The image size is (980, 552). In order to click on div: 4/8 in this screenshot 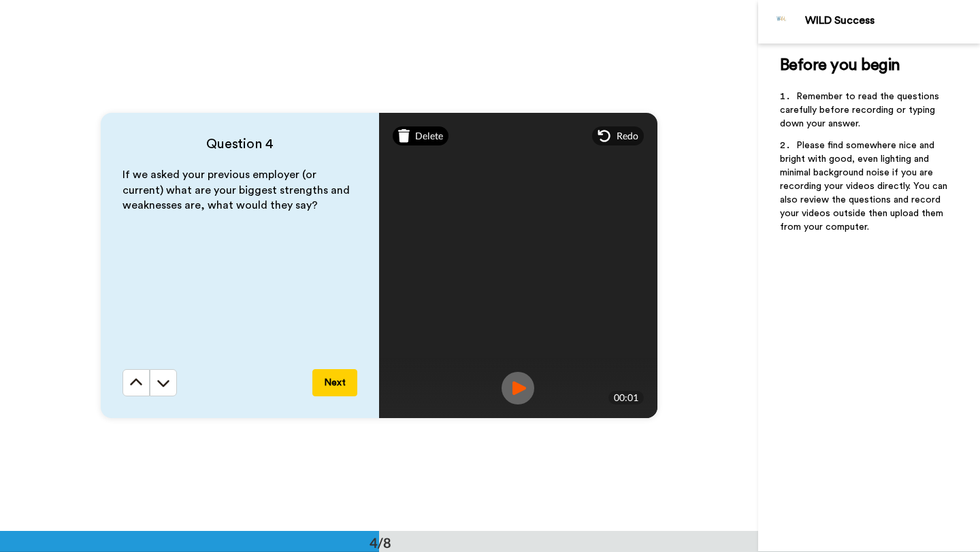, I will do `click(380, 543)`.